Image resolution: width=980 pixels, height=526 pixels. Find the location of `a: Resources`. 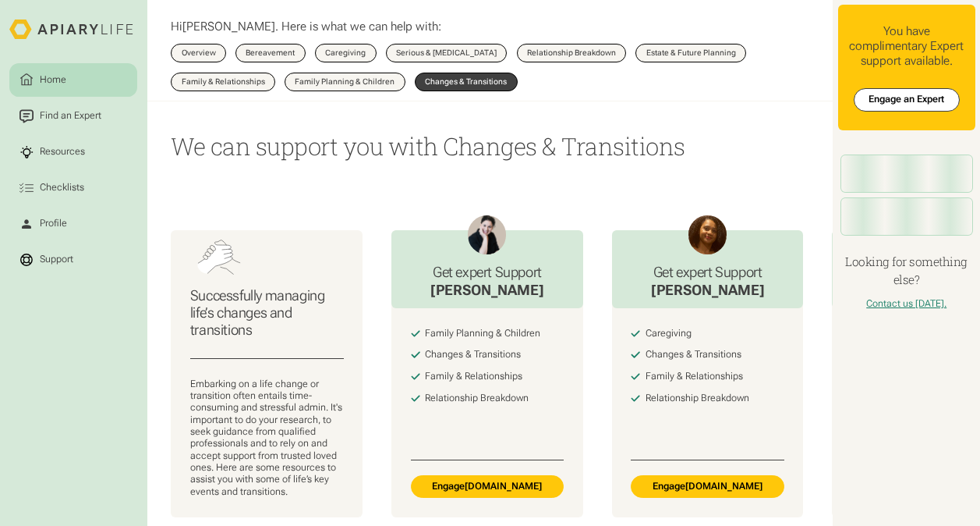

a: Resources is located at coordinates (73, 151).